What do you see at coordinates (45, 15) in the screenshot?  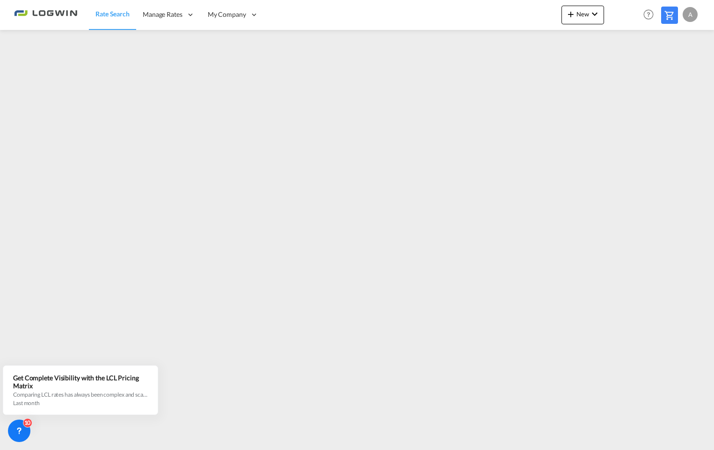 I see `img: 2761ae10d95411efa20a1f5e0282d2d7.png` at bounding box center [45, 15].